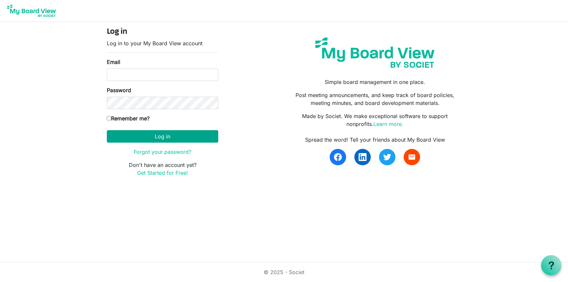 This screenshot has height=282, width=568. Describe the element at coordinates (113, 62) in the screenshot. I see `label: Email` at that location.